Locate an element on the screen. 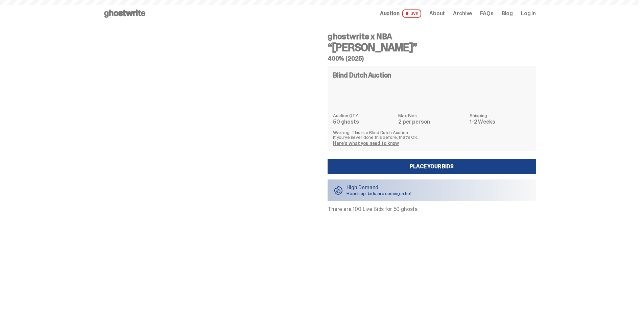  a: Place your Bids is located at coordinates (432, 167).